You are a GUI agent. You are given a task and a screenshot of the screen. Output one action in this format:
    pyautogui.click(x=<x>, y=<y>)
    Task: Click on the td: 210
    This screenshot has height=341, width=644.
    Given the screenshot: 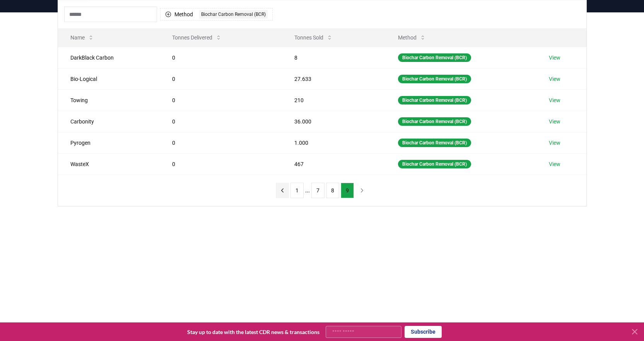 What is the action you would take?
    pyautogui.click(x=334, y=100)
    